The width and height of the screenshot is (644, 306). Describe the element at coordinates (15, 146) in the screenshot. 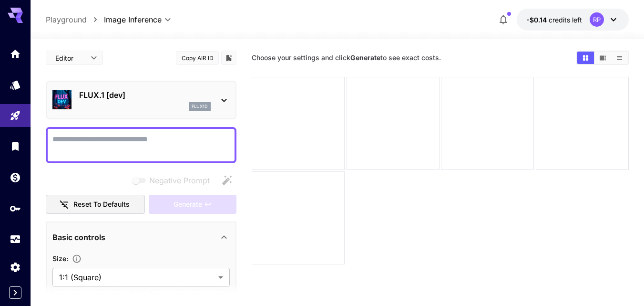

I see `div: Library` at that location.